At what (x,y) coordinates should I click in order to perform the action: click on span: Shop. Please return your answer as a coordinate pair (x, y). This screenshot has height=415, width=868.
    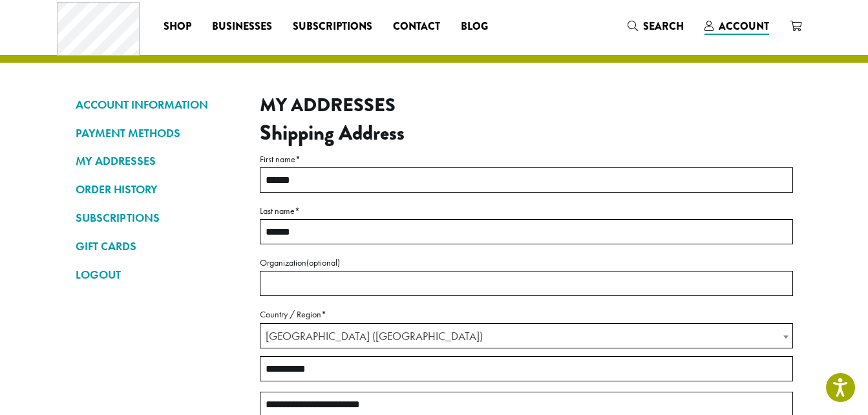
    Looking at the image, I should click on (177, 26).